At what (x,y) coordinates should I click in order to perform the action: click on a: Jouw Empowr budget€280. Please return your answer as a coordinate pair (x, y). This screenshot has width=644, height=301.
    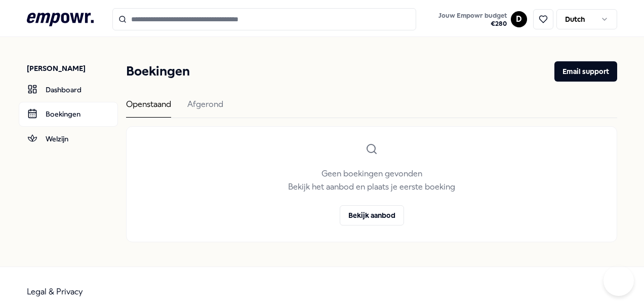
    Looking at the image, I should click on (473, 19).